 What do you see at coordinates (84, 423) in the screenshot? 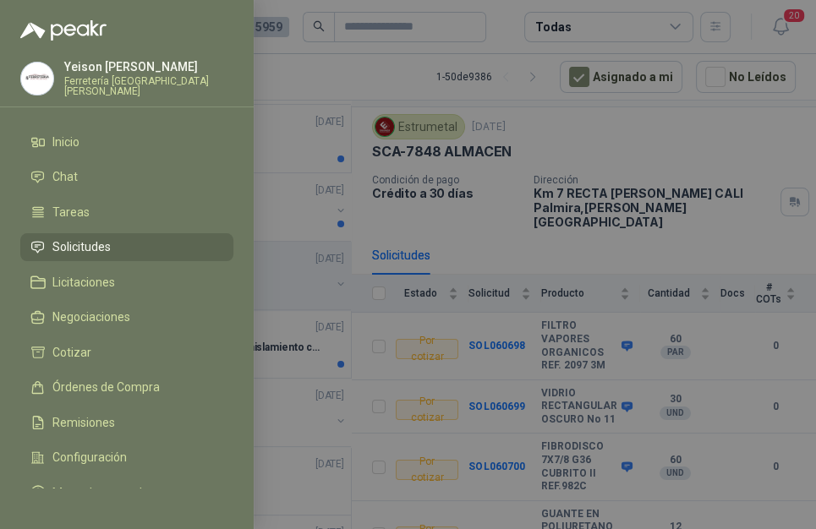
I see `span: Remisiones` at bounding box center [84, 423].